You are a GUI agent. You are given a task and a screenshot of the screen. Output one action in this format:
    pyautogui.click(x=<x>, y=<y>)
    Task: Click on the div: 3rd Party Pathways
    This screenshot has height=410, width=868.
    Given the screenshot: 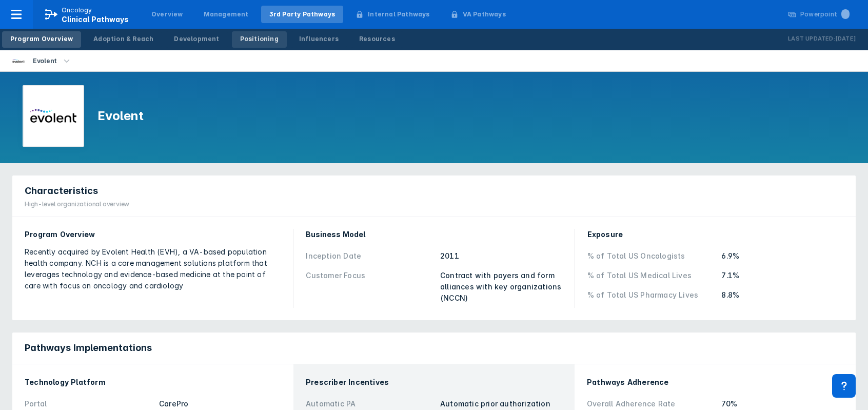 What is the action you would take?
    pyautogui.click(x=302, y=14)
    